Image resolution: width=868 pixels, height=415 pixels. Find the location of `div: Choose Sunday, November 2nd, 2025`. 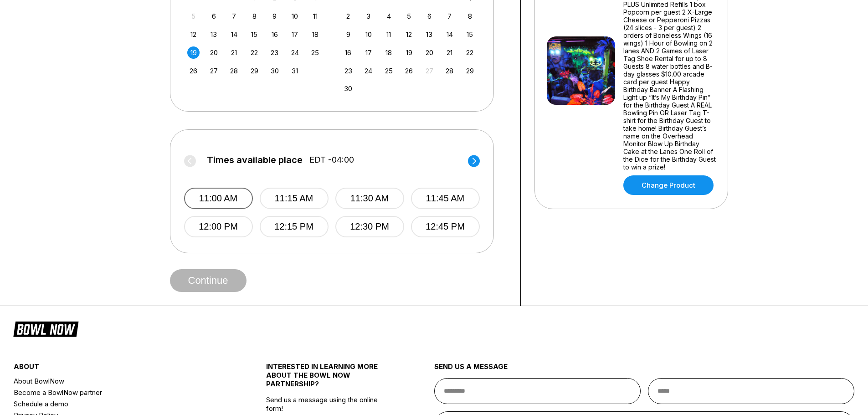

div: Choose Sunday, November 2nd, 2025 is located at coordinates (348, 16).